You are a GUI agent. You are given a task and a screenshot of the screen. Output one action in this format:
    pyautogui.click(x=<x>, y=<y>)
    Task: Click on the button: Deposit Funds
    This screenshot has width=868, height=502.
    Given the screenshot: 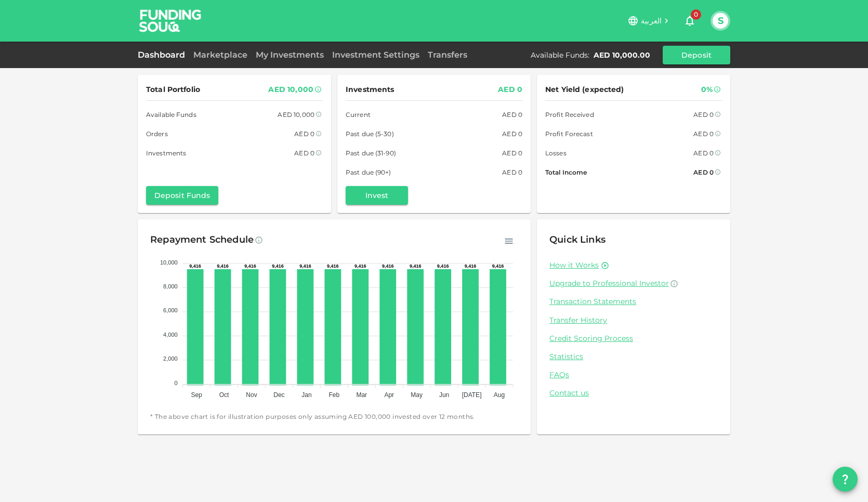 What is the action you would take?
    pyautogui.click(x=182, y=195)
    